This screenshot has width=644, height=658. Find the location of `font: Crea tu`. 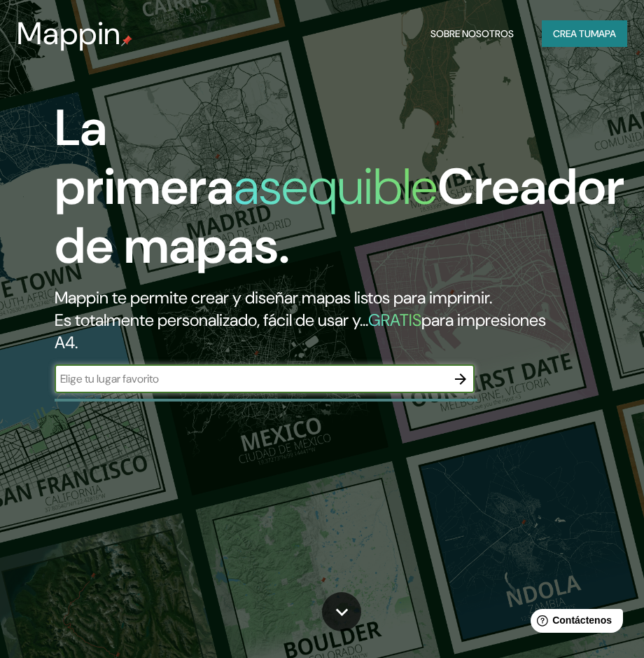

font: Crea tu is located at coordinates (572, 33).